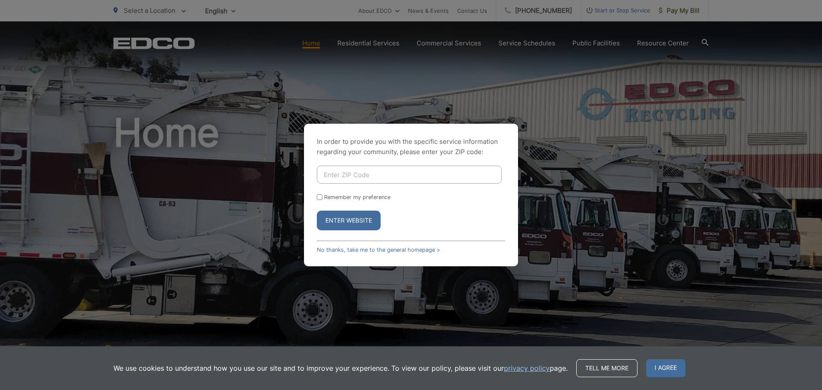  I want to click on p: In order to provide you with the specific service information regarding your community, please en..., so click(411, 147).